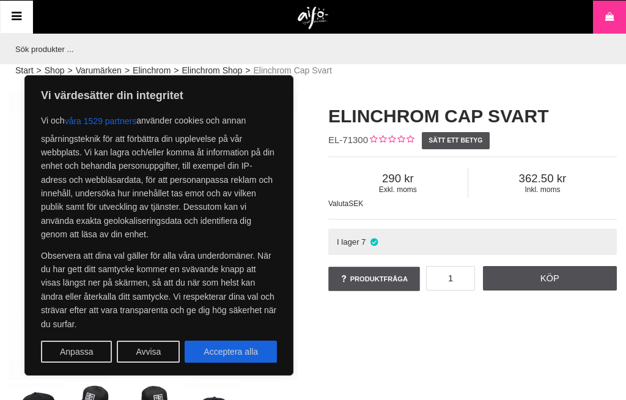  What do you see at coordinates (98, 70) in the screenshot?
I see `a: Varumärken` at bounding box center [98, 70].